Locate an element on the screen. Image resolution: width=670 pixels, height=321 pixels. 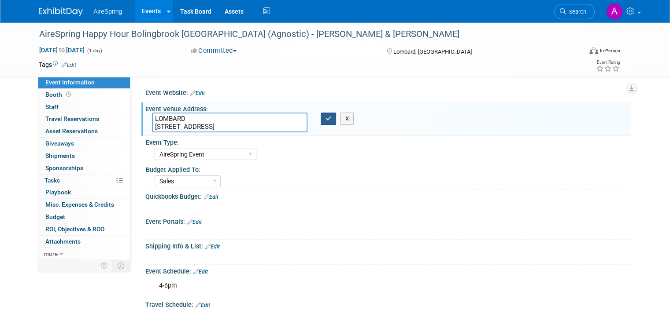
div: Budget Applied To: is located at coordinates (386, 169).